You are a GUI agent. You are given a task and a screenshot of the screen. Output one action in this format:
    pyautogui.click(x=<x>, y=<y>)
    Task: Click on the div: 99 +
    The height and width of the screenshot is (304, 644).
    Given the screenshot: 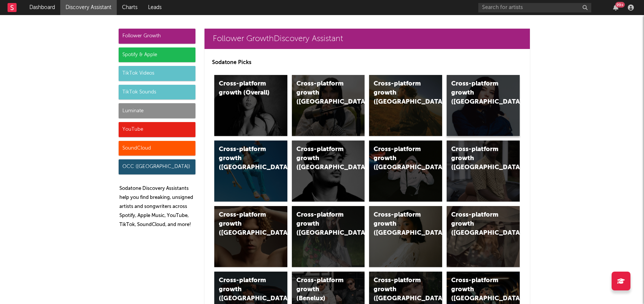 What is the action you would take?
    pyautogui.click(x=620, y=5)
    